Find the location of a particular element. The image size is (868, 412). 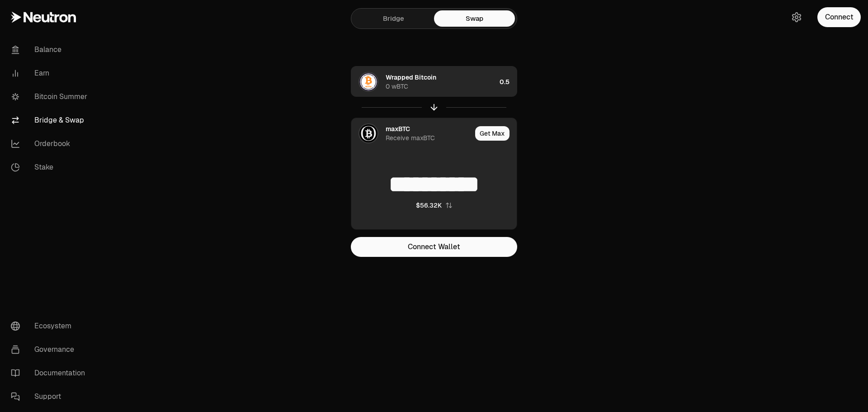

button: Connect is located at coordinates (840, 17).